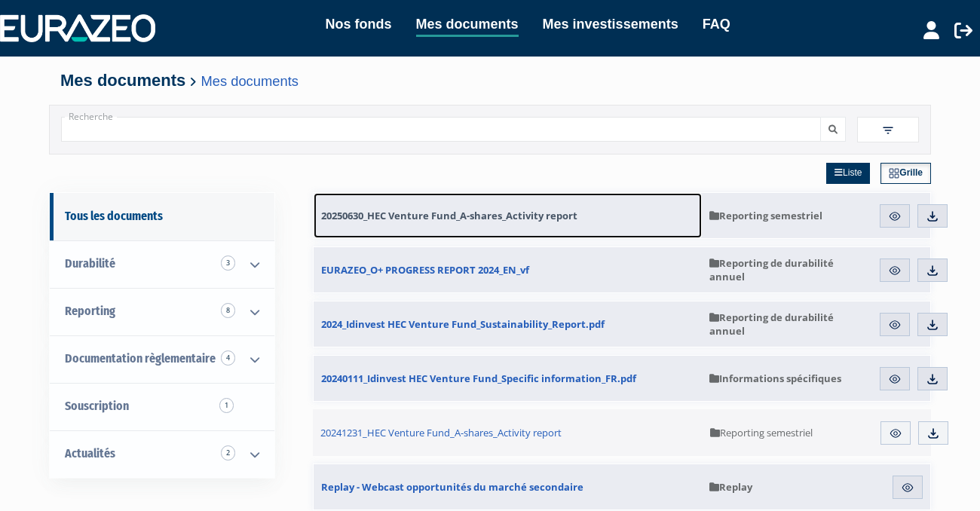  What do you see at coordinates (228, 453) in the screenshot?
I see `span: 2` at bounding box center [228, 453].